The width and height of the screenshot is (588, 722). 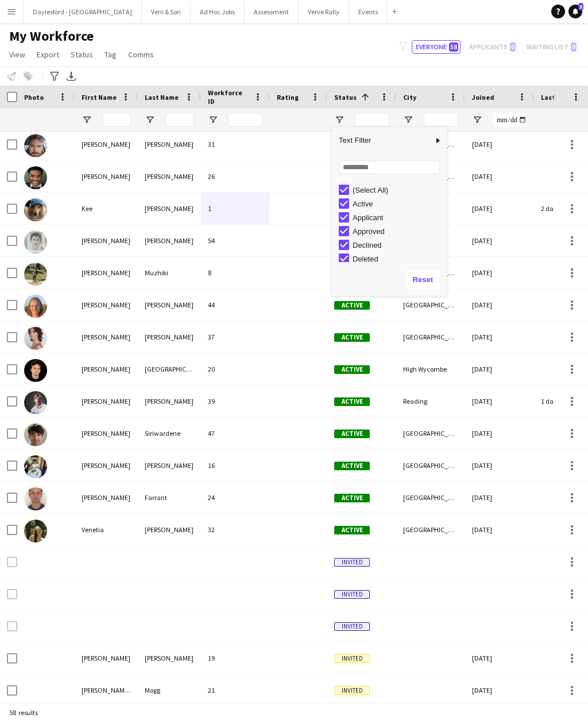 What do you see at coordinates (34, 97) in the screenshot?
I see `span: Photo` at bounding box center [34, 97].